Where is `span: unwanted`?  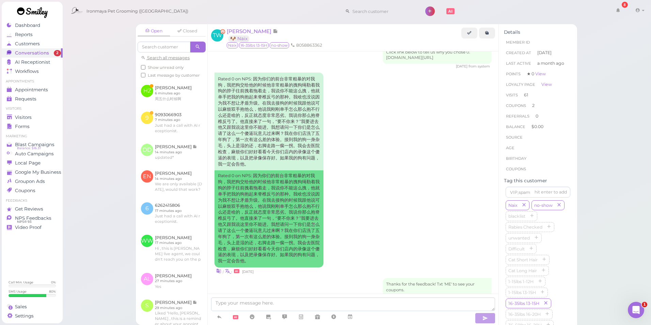 span: unwanted is located at coordinates (519, 238).